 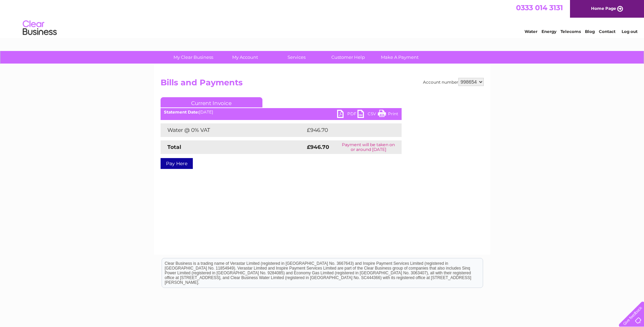 I want to click on a: Pay Here, so click(x=177, y=164).